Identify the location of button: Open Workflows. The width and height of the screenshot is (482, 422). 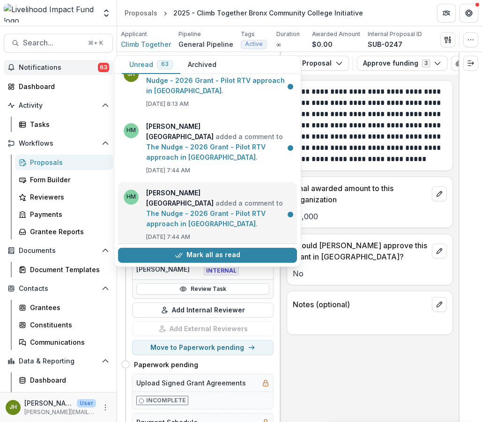
(58, 143).